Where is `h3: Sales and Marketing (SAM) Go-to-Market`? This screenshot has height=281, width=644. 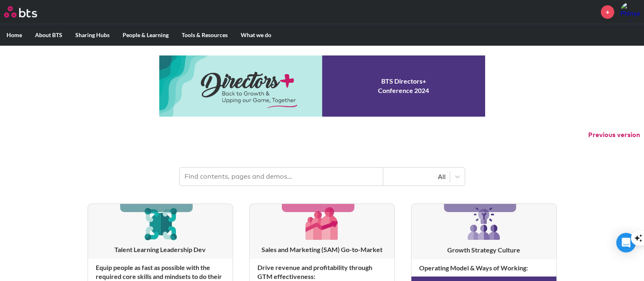
h3: Sales and Marketing (SAM) Go-to-Market is located at coordinates (322, 250).